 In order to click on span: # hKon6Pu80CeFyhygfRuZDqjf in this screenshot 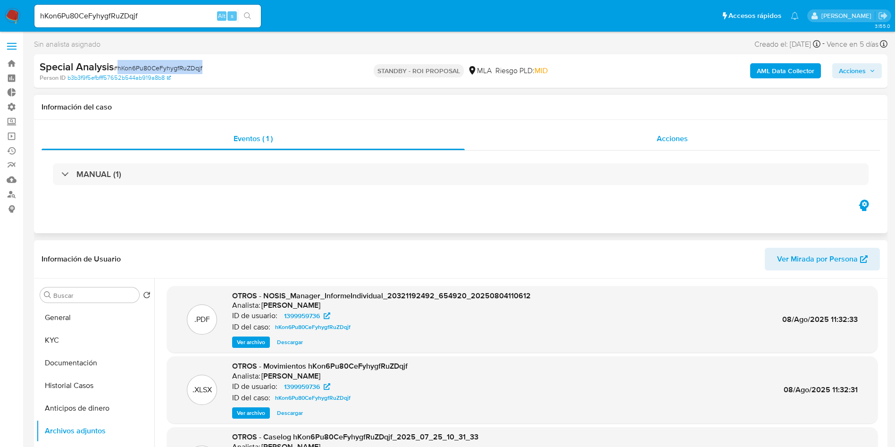, I will do `click(158, 68)`.